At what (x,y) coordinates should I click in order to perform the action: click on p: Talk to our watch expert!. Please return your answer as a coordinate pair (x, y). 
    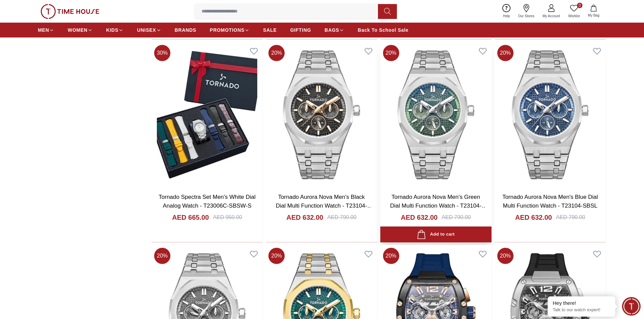
    Looking at the image, I should click on (581, 310).